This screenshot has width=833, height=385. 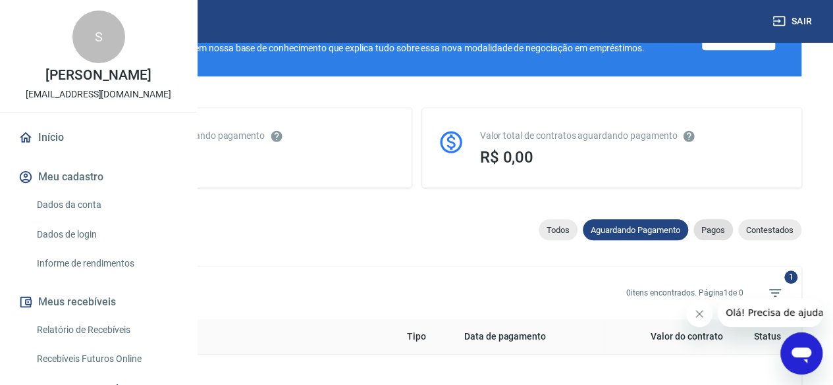 What do you see at coordinates (262, 337) in the screenshot?
I see `th: Credor` at bounding box center [262, 337].